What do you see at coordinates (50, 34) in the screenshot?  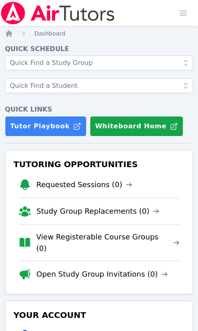 I see `a: Dashboard` at bounding box center [50, 34].